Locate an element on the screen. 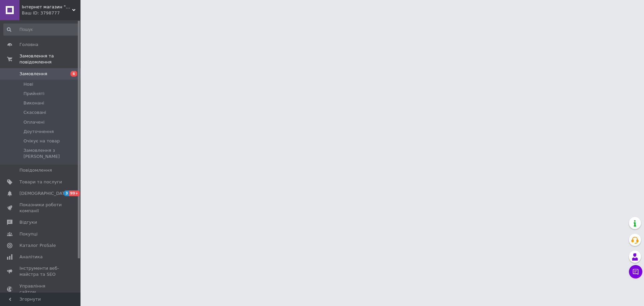  span: Очікує на товар is located at coordinates (42, 141).